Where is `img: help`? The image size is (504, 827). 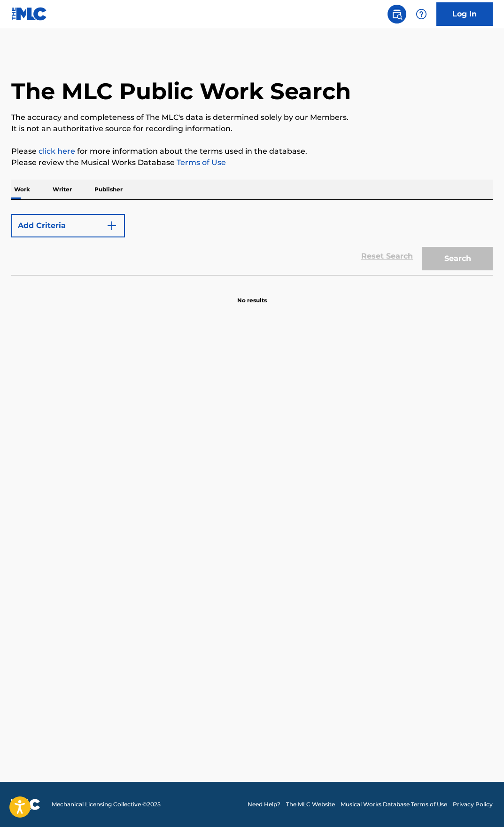
img: help is located at coordinates (421, 14).